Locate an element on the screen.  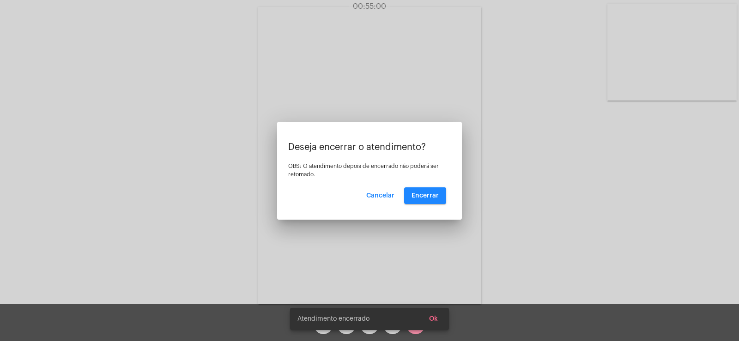
span: Ok is located at coordinates (433, 319).